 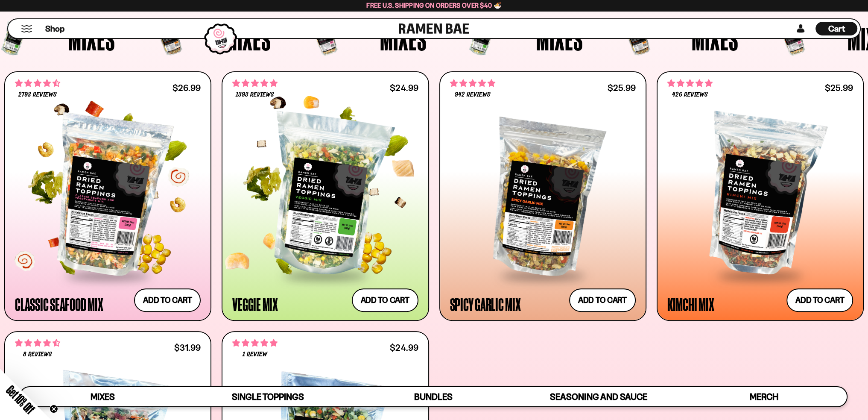 What do you see at coordinates (37, 343) in the screenshot?
I see `span: 4.62 stars` at bounding box center [37, 343].